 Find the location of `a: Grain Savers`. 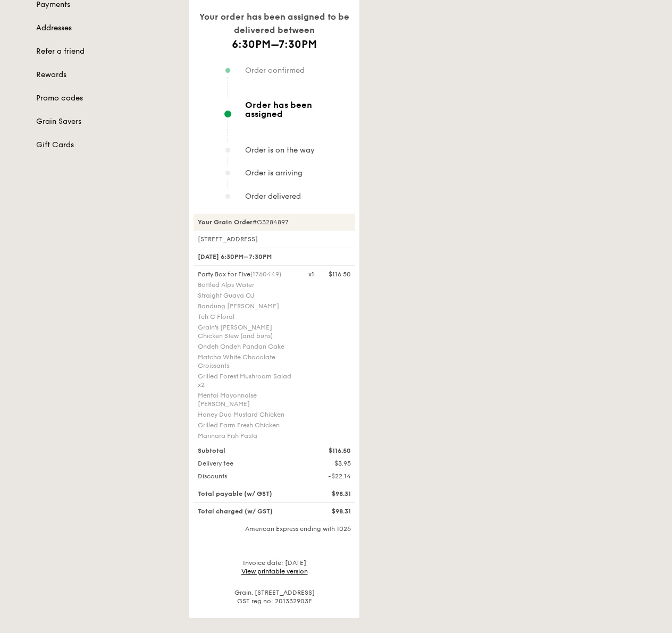

a: Grain Savers is located at coordinates (107, 122).